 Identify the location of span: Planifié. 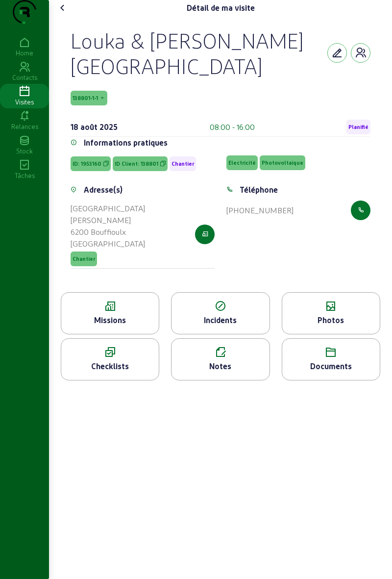
(359, 127).